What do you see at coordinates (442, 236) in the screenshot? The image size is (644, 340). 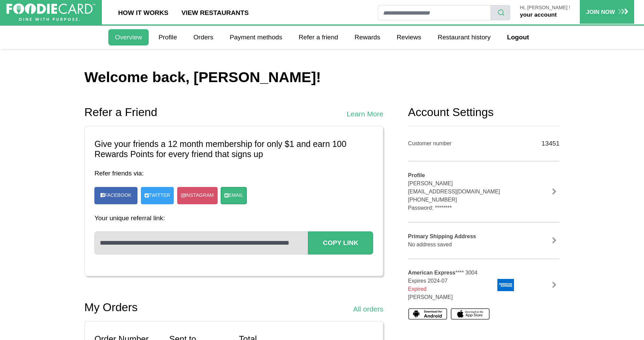 I see `b: Primary Shipping Address` at bounding box center [442, 236].